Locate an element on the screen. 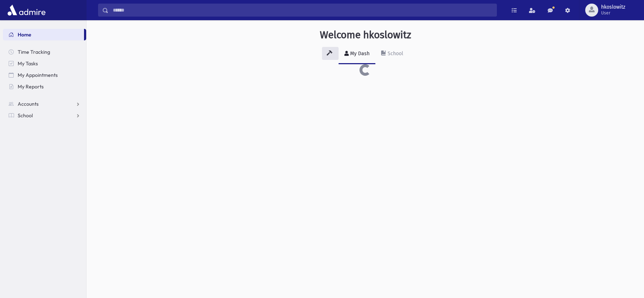  span: School is located at coordinates (25, 115).